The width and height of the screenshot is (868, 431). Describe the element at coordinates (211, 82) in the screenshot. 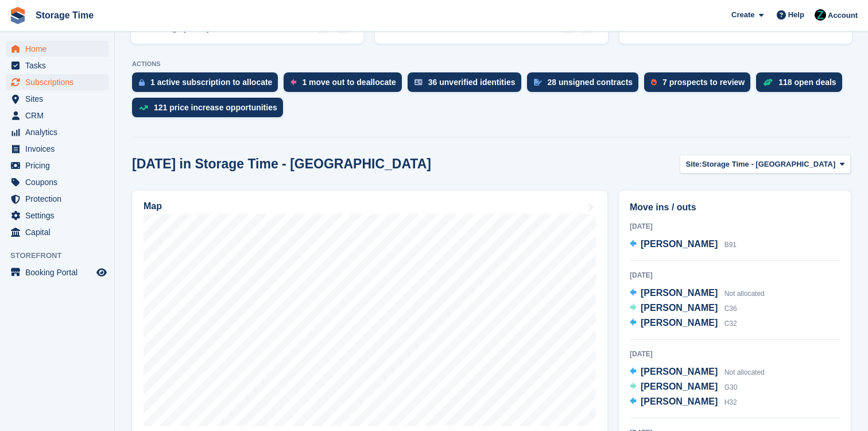

I see `div: 1 active subscription to allocate` at that location.